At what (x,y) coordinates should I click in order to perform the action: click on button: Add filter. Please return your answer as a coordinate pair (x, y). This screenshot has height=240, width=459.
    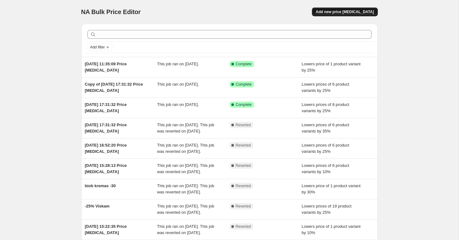
    Looking at the image, I should click on (100, 47).